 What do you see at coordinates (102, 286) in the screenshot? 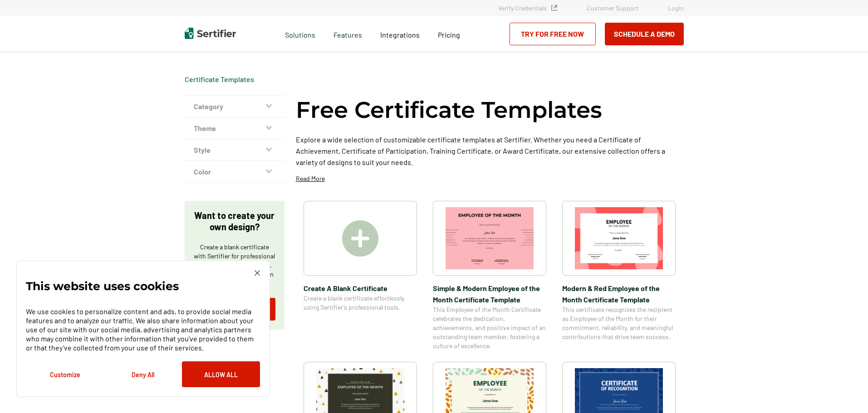
I see `p: This website uses cookies` at bounding box center [102, 286].